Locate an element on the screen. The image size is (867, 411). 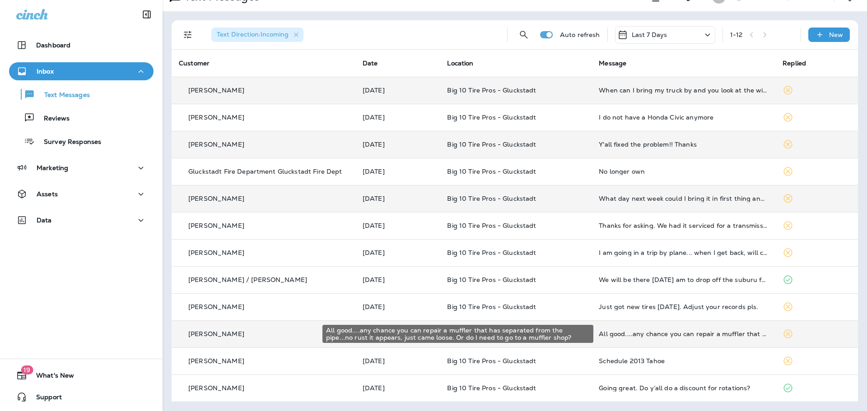
button: Data is located at coordinates (81, 220).